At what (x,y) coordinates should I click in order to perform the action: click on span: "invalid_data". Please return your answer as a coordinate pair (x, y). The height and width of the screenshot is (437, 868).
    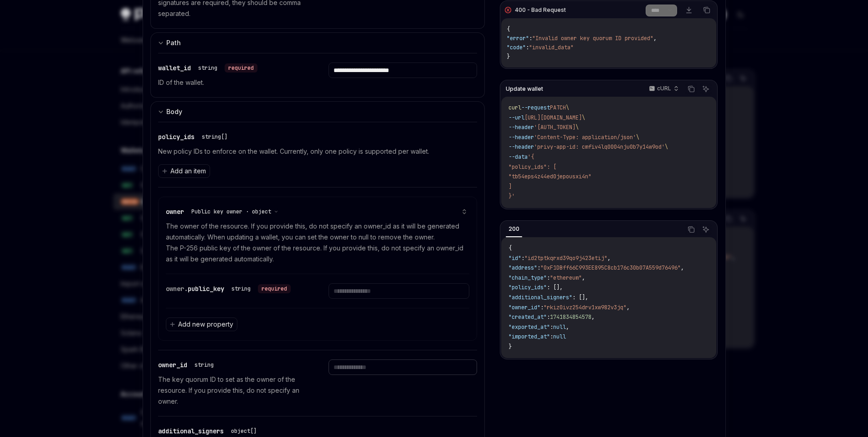
    Looking at the image, I should click on (551, 47).